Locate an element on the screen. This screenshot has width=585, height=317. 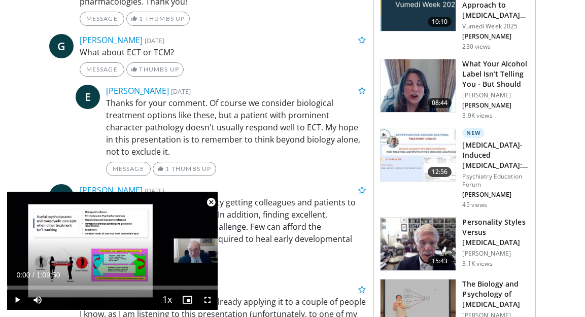
a: E is located at coordinates (88, 97).